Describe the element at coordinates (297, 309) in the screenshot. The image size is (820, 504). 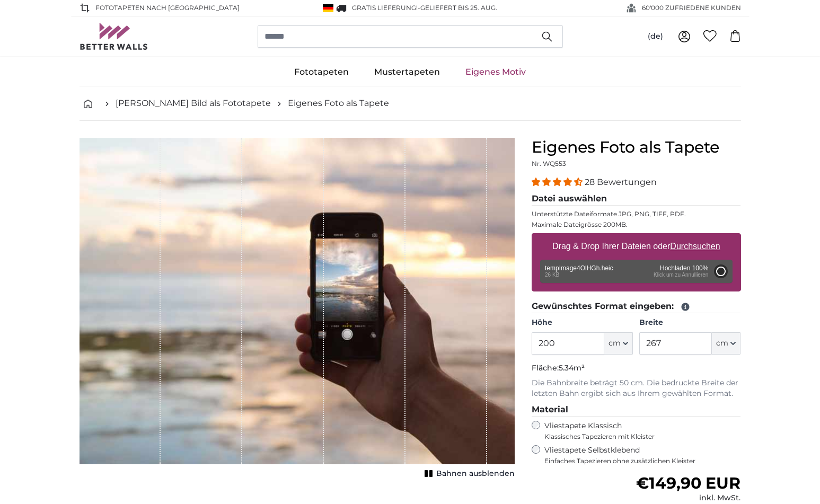
I see `div: 1 of 1` at that location.